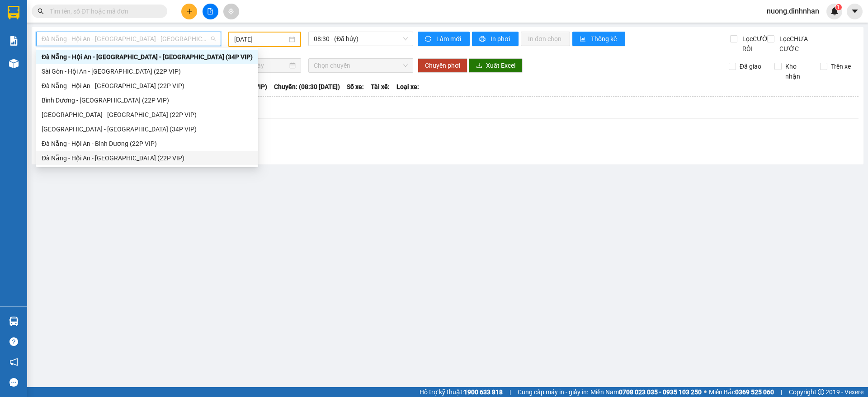  Describe the element at coordinates (355, 87) in the screenshot. I see `span: Số xe:` at that location.